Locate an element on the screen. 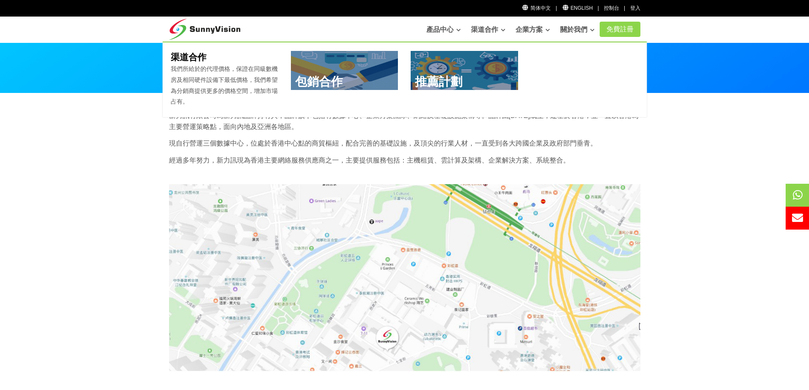 The width and height of the screenshot is (809, 390). a: English is located at coordinates (577, 8).